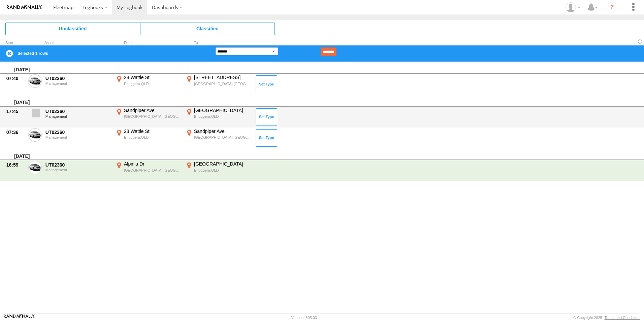 This screenshot has width=644, height=321. Describe the element at coordinates (16, 133) in the screenshot. I see `div: 07:36` at that location.